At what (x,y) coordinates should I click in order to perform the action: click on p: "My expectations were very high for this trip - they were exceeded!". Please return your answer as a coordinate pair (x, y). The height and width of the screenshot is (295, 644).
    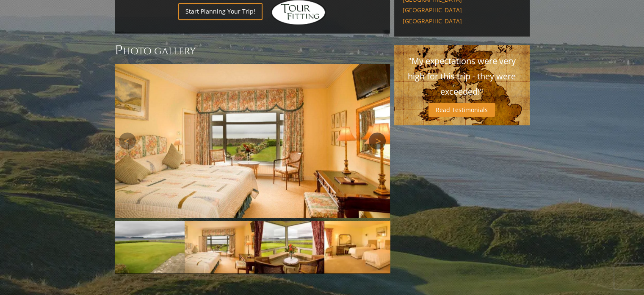
    Looking at the image, I should click on (462, 76).